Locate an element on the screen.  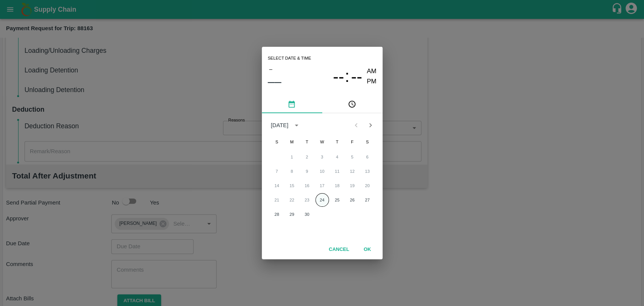
button: 29 is located at coordinates (292, 215).